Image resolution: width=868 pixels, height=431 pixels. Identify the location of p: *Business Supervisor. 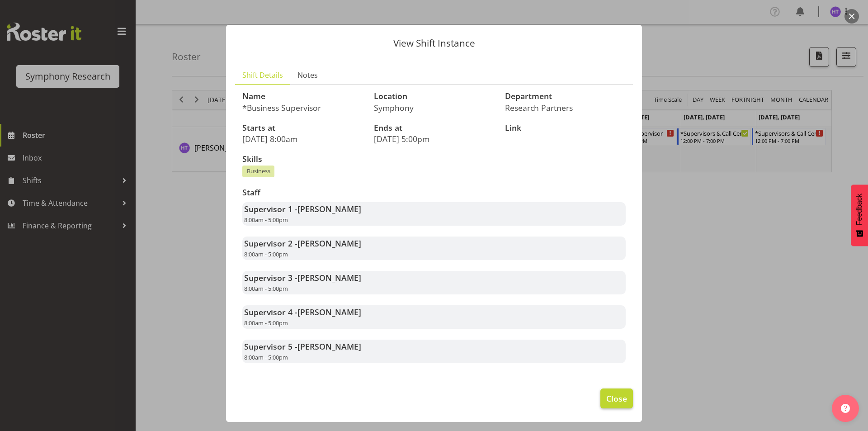
(302, 108).